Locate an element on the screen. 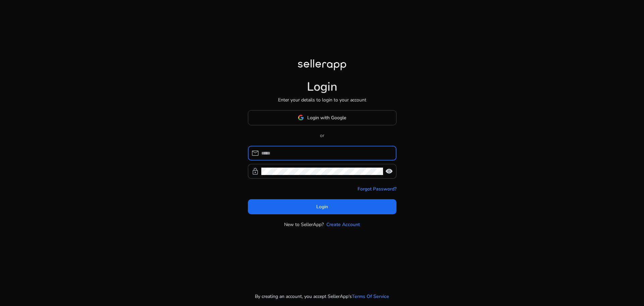 The image size is (644, 306). a: Terms Of Service is located at coordinates (371, 296).